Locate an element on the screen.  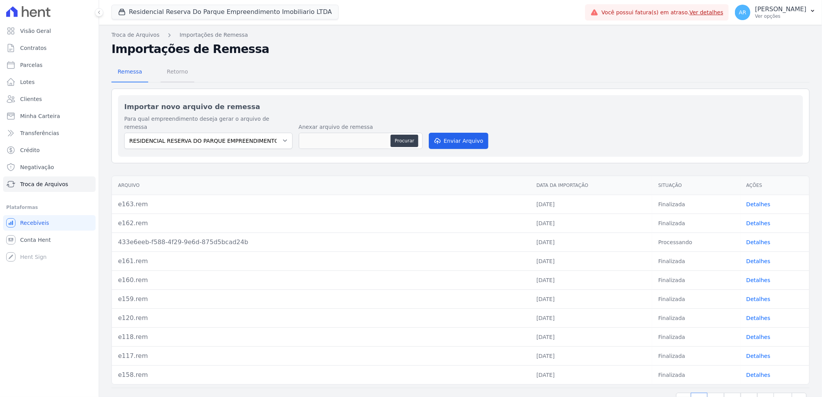
div: e162.rem is located at coordinates (321, 223).